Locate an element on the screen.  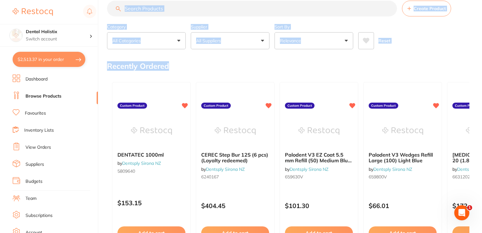
b: DENTATEC 1000ml is located at coordinates (152, 154).